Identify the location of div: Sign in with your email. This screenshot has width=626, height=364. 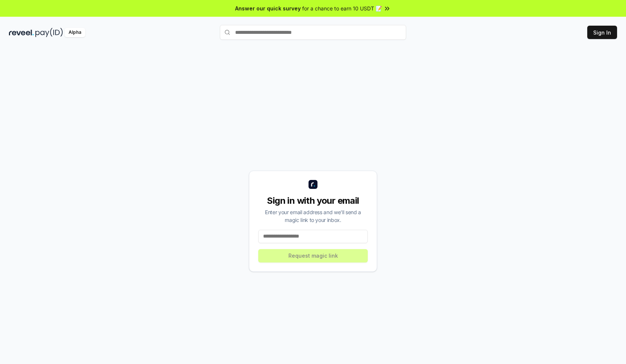
(313, 201).